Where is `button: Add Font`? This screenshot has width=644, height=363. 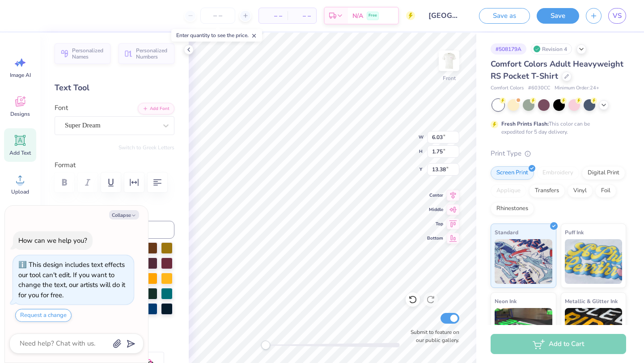 button: Add Font is located at coordinates (156, 109).